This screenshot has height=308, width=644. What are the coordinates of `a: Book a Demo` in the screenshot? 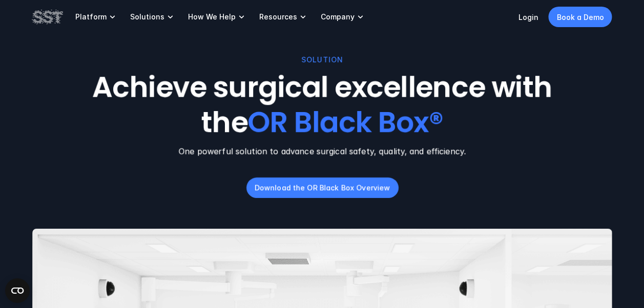 It's located at (580, 17).